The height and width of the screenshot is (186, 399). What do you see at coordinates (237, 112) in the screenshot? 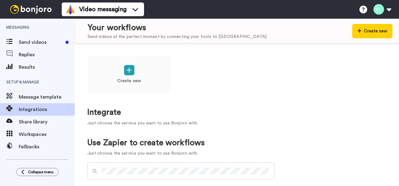
I see `h1: Integrate` at bounding box center [237, 112].